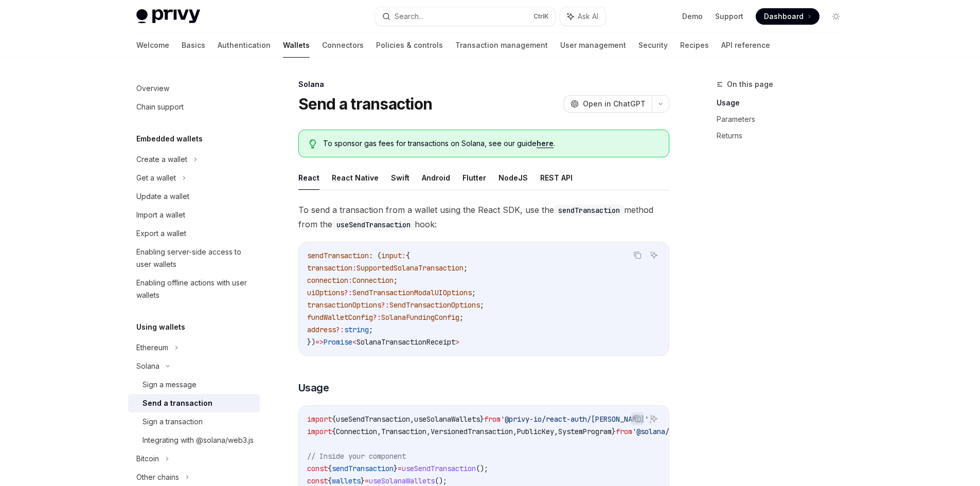  Describe the element at coordinates (162, 160) in the screenshot. I see `div: Create a wallet` at that location.